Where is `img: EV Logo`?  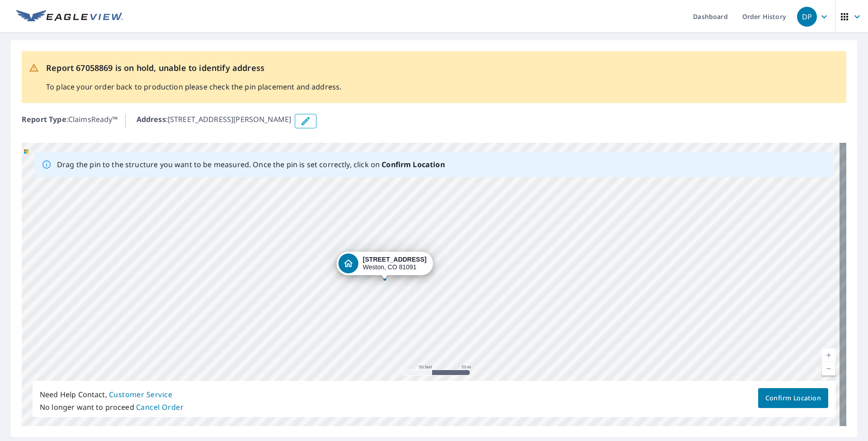 img: EV Logo is located at coordinates (70, 17).